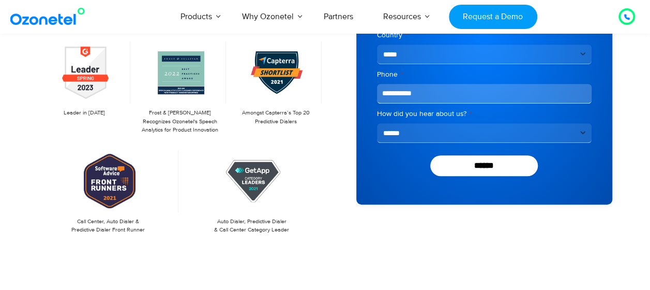  I want to click on p: Call Center, Auto Dialer & Predictive Dialer Front Runner, so click(109, 226).